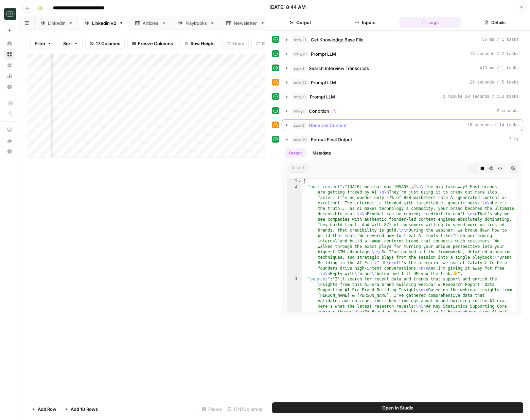  I want to click on button: 413 ms / 1 tasks, so click(402, 68).